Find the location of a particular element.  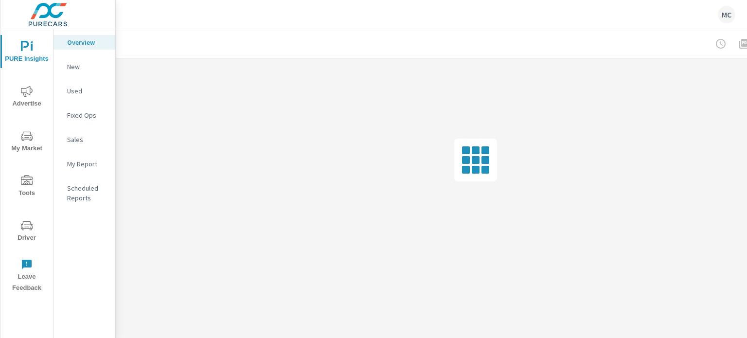

p: Scheduled Reports is located at coordinates (87, 193).